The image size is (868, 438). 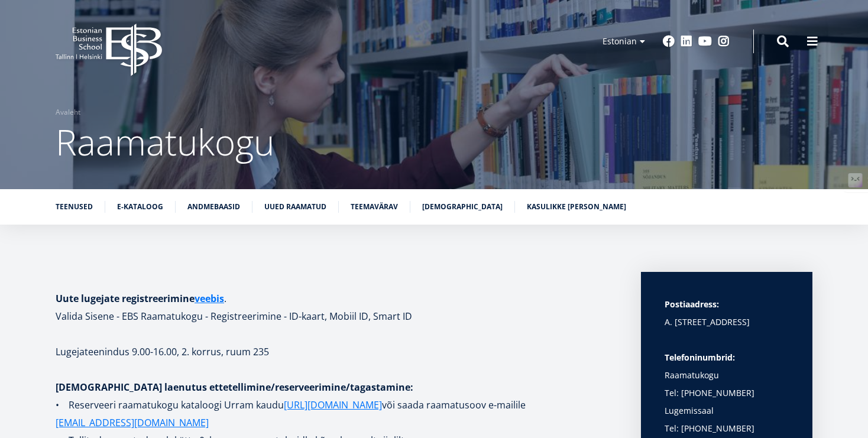 What do you see at coordinates (726, 366) in the screenshot?
I see `p: Raamatukogu` at bounding box center [726, 366].